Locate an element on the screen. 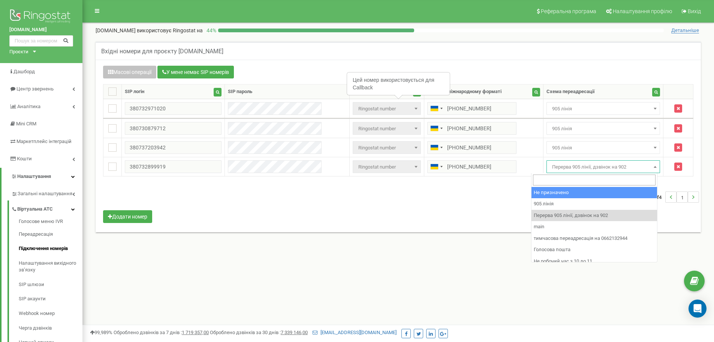  p: 44 % is located at coordinates (210, 30).